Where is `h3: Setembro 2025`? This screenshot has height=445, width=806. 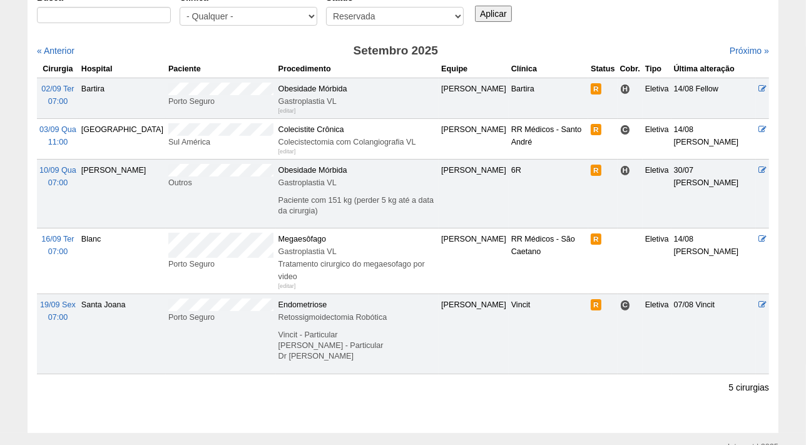
h3: Setembro 2025 is located at coordinates (396, 51).